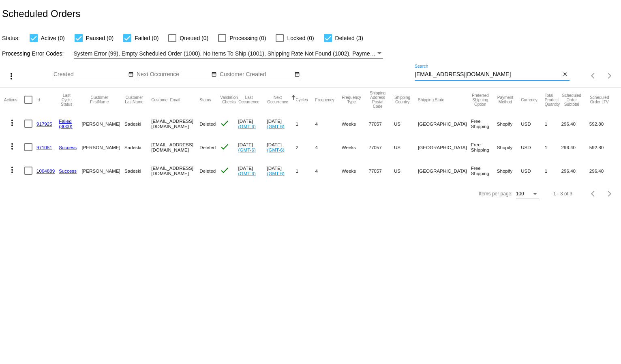 The image size is (621, 364). I want to click on span: Failed (0), so click(146, 38).